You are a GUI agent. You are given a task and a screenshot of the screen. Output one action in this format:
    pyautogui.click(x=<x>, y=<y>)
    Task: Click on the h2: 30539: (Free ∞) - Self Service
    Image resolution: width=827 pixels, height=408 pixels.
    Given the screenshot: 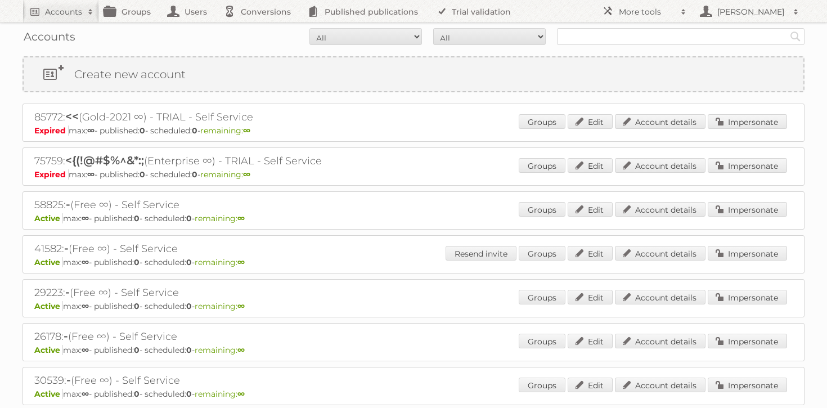 What is the action you would take?
    pyautogui.click(x=231, y=380)
    